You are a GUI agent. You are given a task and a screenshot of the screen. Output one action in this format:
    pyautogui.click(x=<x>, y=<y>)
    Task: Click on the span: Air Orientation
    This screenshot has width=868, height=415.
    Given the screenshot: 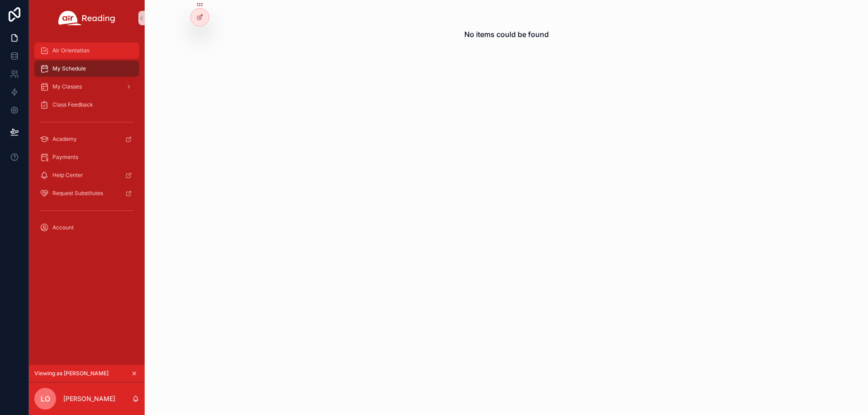 What is the action you would take?
    pyautogui.click(x=71, y=51)
    